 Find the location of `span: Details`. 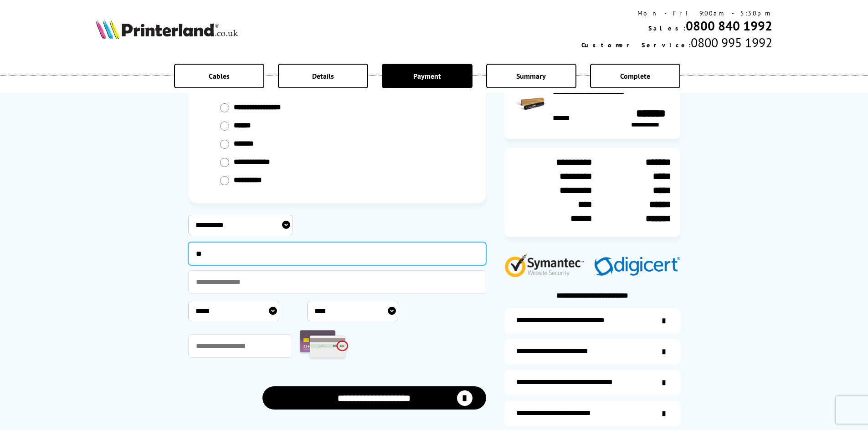

span: Details is located at coordinates (323, 76).